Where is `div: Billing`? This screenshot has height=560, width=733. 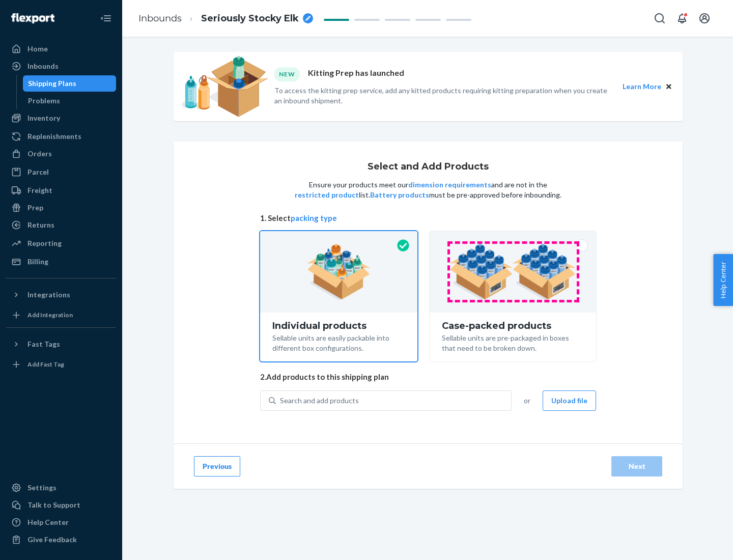
div: Billing is located at coordinates (38, 262).